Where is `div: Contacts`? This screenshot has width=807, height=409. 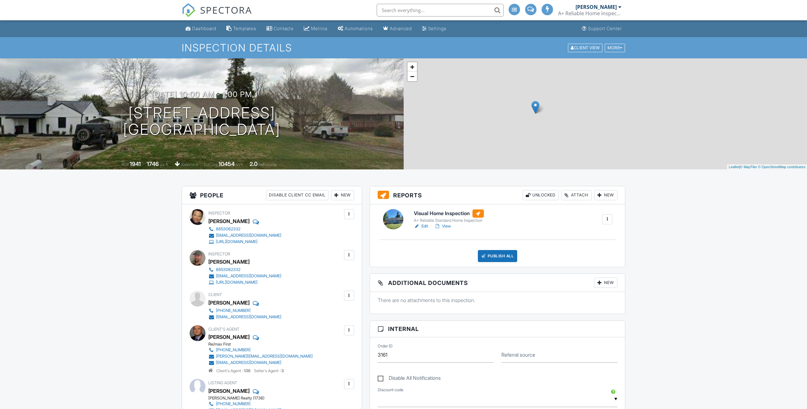
div: Contacts is located at coordinates (283, 28).